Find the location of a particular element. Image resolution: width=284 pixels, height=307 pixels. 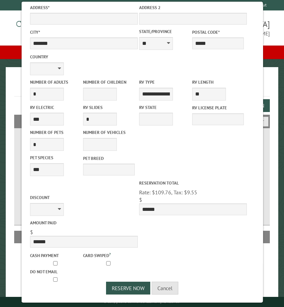

label: Reservation Total is located at coordinates (193, 183).